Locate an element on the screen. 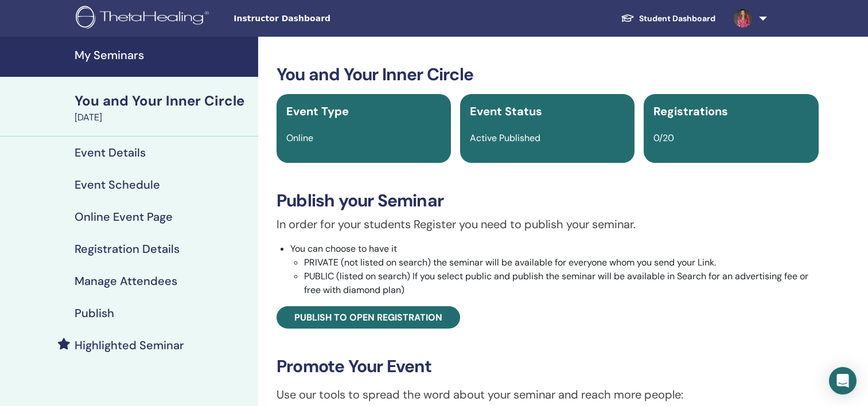 The image size is (868, 406). span: Active Published is located at coordinates (505, 138).